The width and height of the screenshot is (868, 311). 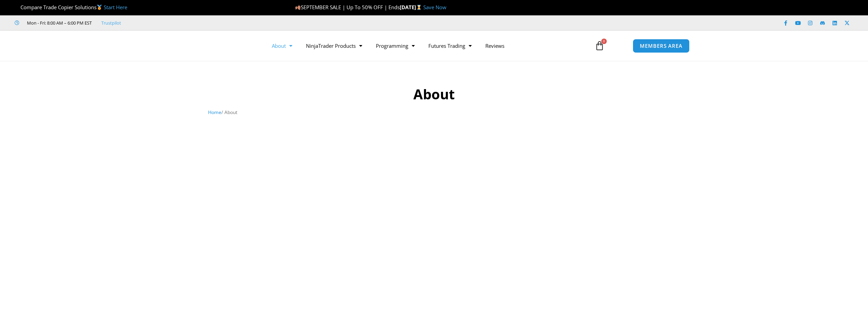 I want to click on a: Programming, so click(x=395, y=46).